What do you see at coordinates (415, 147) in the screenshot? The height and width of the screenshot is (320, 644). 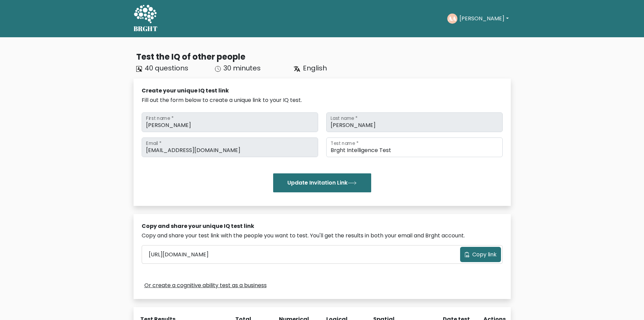 I see `input: Test name` at bounding box center [415, 147].